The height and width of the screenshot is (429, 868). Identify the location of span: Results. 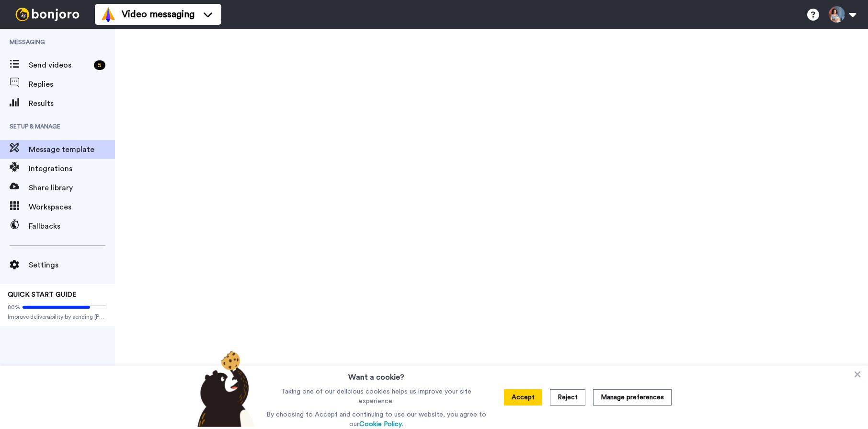
(72, 104).